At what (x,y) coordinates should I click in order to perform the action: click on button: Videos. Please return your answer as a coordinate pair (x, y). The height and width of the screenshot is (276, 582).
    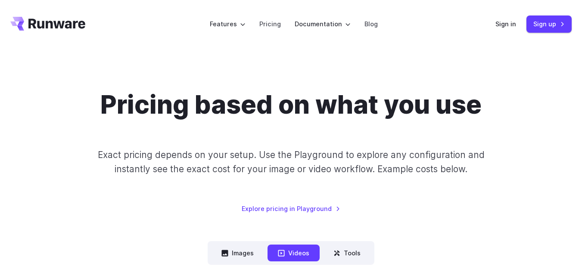
    Looking at the image, I should click on (293, 253).